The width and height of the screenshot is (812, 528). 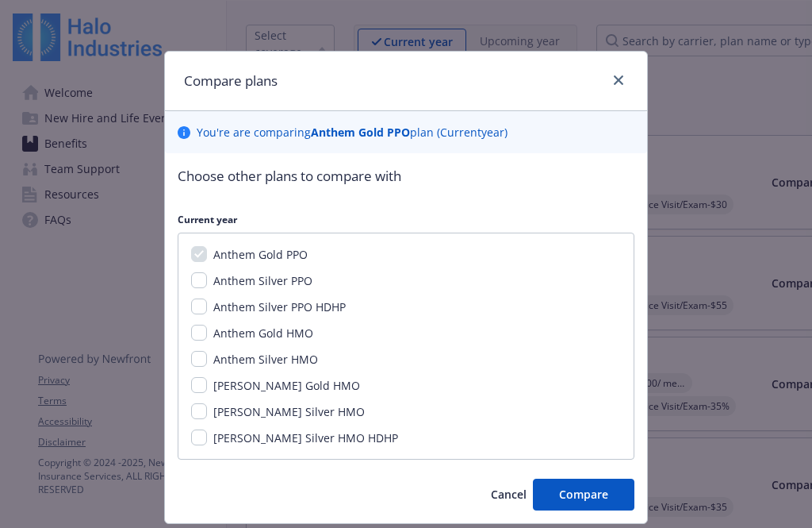 I want to click on span: Anthem Gold PPO, so click(x=260, y=254).